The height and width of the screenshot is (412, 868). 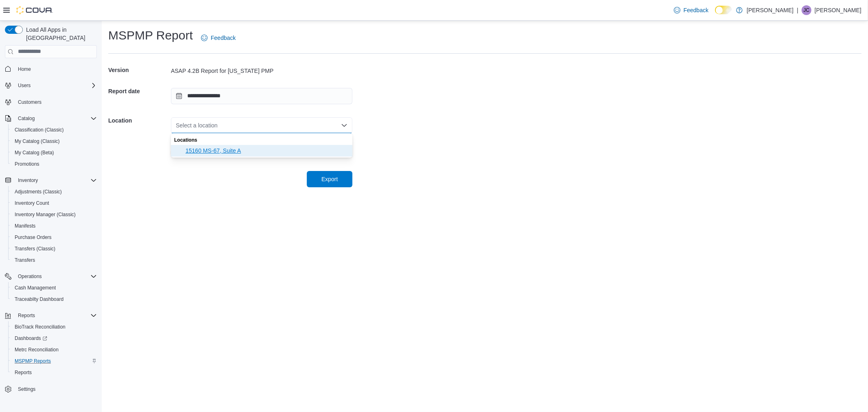 I want to click on input: Dark Mode, so click(x=724, y=10).